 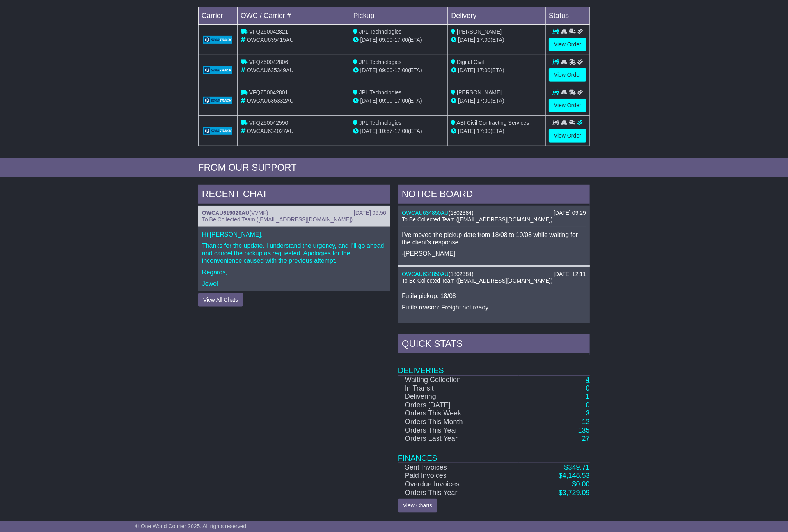 I want to click on a: 12, so click(x=585, y=421).